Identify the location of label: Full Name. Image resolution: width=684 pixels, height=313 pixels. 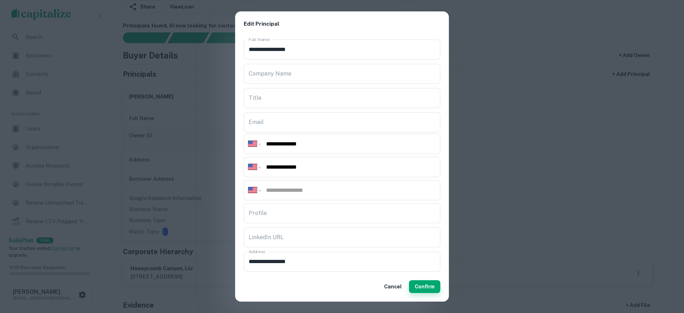
(259, 39).